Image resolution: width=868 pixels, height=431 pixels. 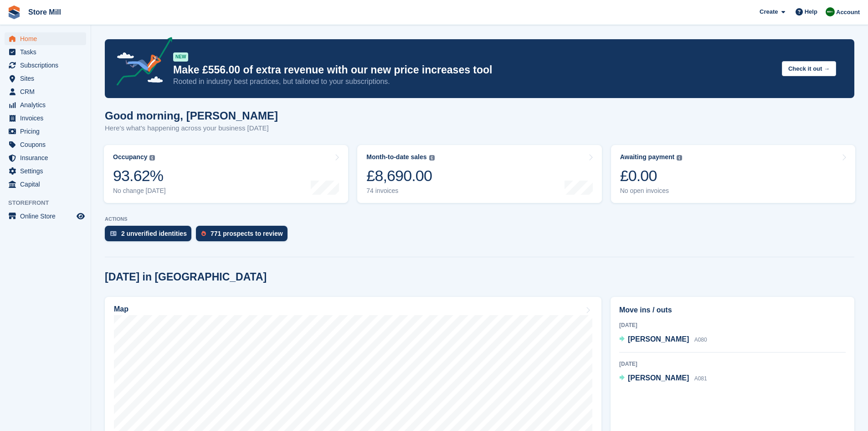 I want to click on a: 2 unverified identities, so click(x=151, y=236).